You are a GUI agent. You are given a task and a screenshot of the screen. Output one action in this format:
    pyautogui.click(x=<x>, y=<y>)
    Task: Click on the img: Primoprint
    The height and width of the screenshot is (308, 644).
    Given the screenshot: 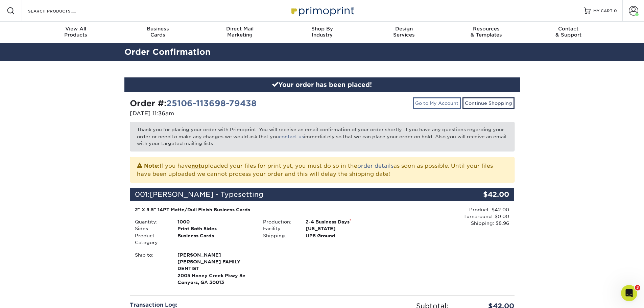 What is the action you would take?
    pyautogui.click(x=322, y=10)
    